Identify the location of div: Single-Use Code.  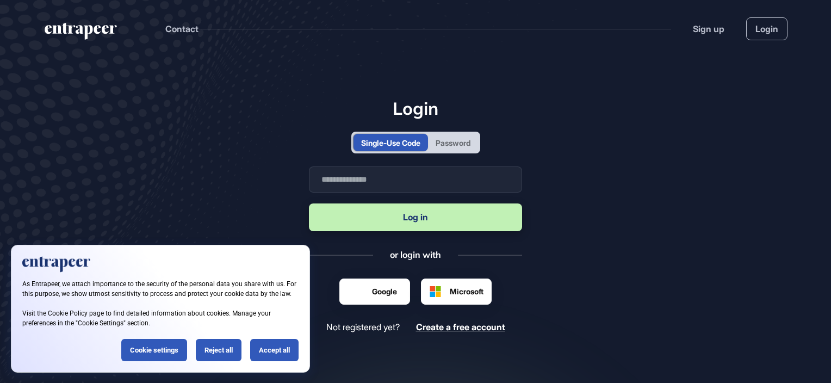
(391, 143).